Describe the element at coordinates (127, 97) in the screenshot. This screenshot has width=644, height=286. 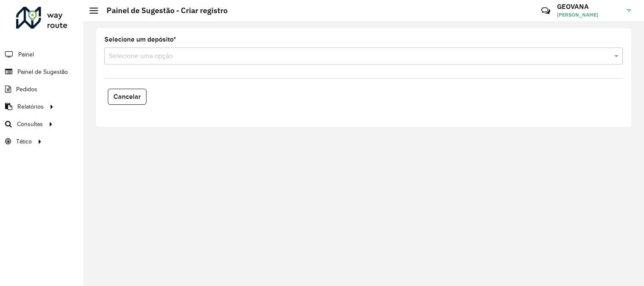
I see `button: Cancelar` at that location.